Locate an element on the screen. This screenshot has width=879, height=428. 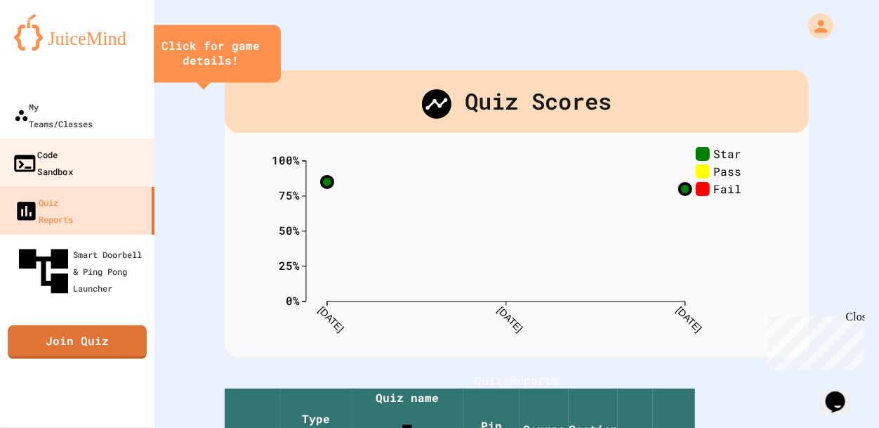
div: Quiz Reports is located at coordinates (44, 211).